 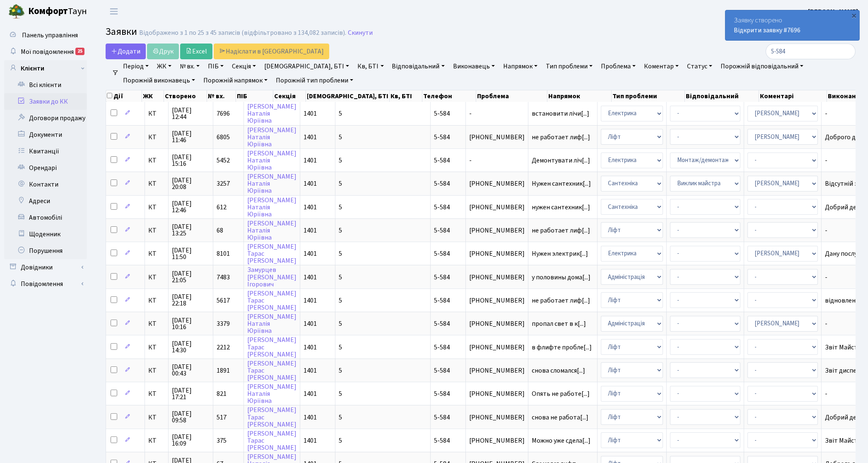 I want to click on span: 821, so click(x=222, y=394).